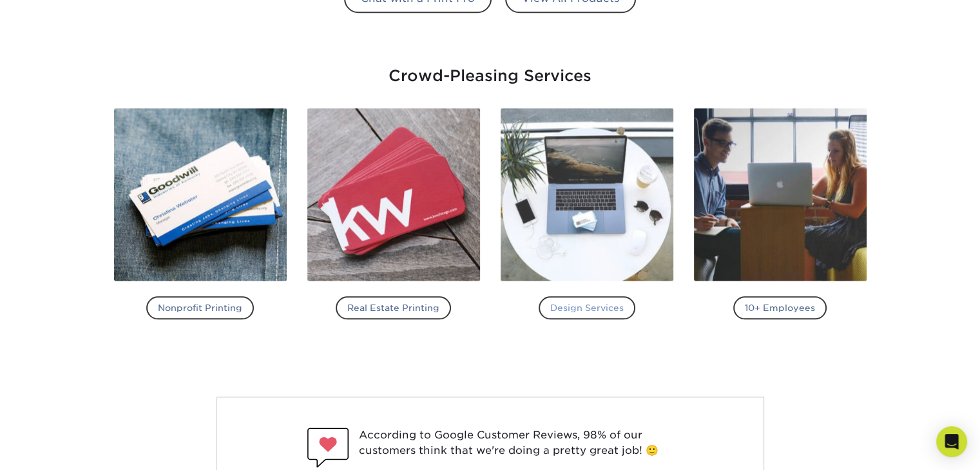 This screenshot has height=470, width=980. What do you see at coordinates (394, 216) in the screenshot?
I see `a: Real Estate Printing` at bounding box center [394, 216].